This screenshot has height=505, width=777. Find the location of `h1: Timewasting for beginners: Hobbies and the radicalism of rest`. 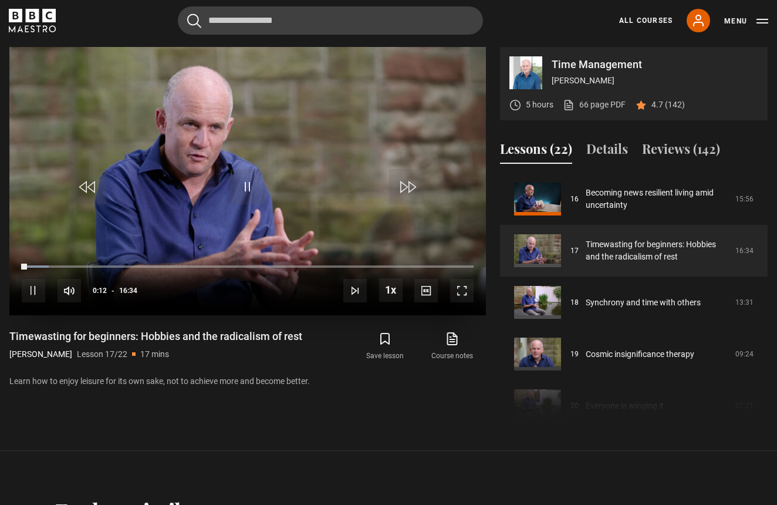

h1: Timewasting for beginners: Hobbies and the radicalism of rest is located at coordinates (156, 336).